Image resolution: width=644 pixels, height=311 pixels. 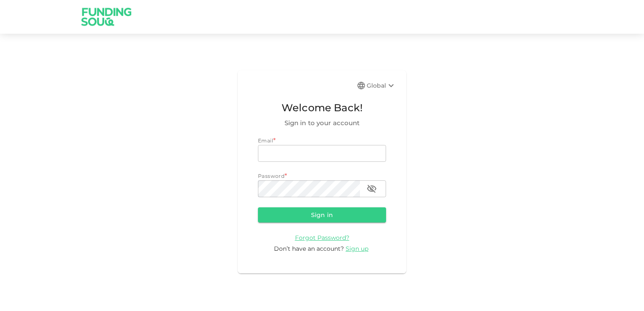 What do you see at coordinates (271, 176) in the screenshot?
I see `span: Password` at bounding box center [271, 176].